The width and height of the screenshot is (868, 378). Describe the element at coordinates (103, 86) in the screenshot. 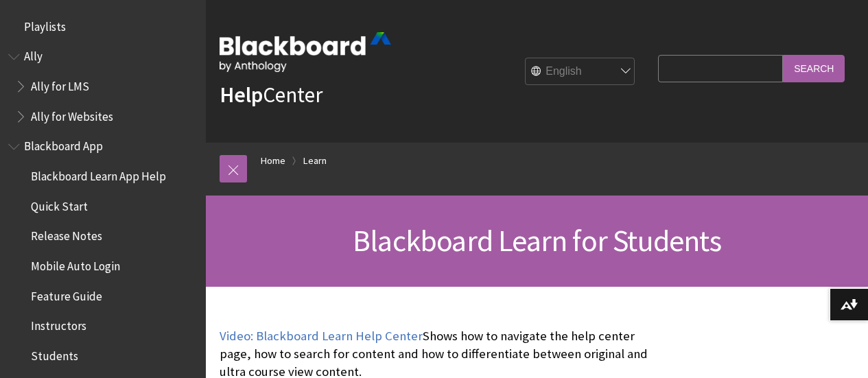

I see `nav: Book outline for Anthology Ally Help` at that location.